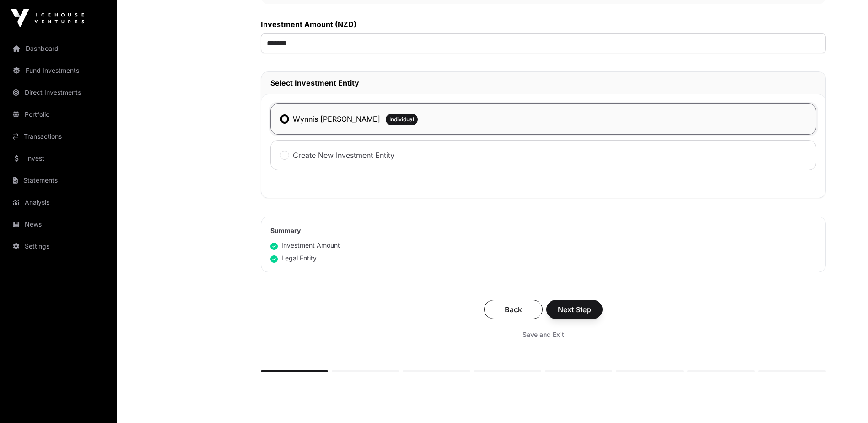 This screenshot has height=423, width=868. I want to click on a: Dashboard, so click(59, 49).